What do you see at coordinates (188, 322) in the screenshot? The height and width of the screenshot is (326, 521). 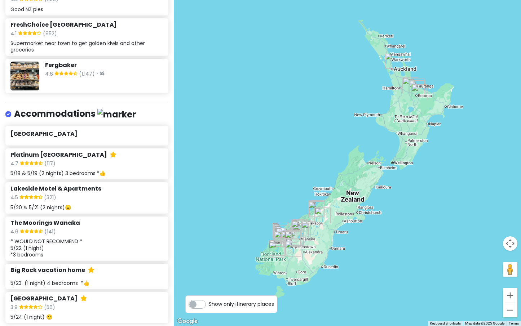 I see `a: Open this area in Google Maps (opens a new window)` at bounding box center [188, 322].